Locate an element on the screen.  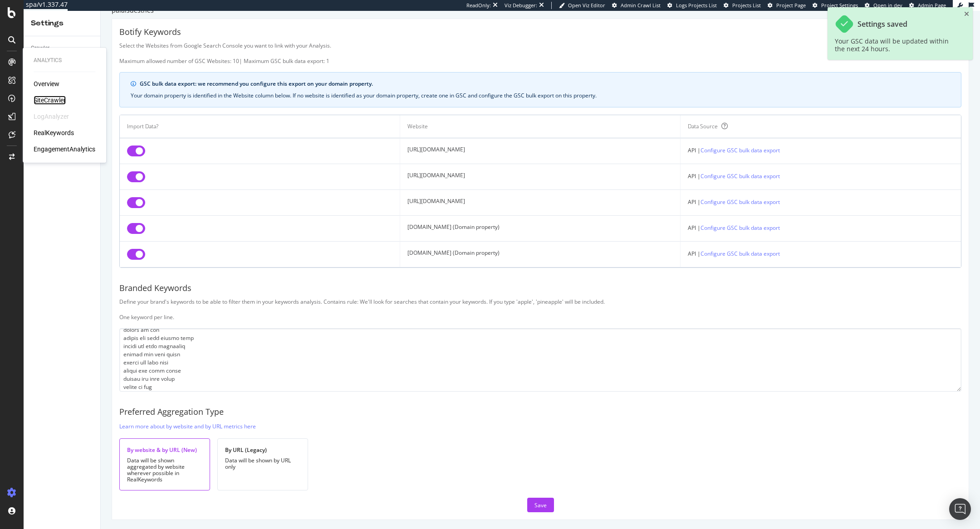
div: Data Source is located at coordinates (702, 127).